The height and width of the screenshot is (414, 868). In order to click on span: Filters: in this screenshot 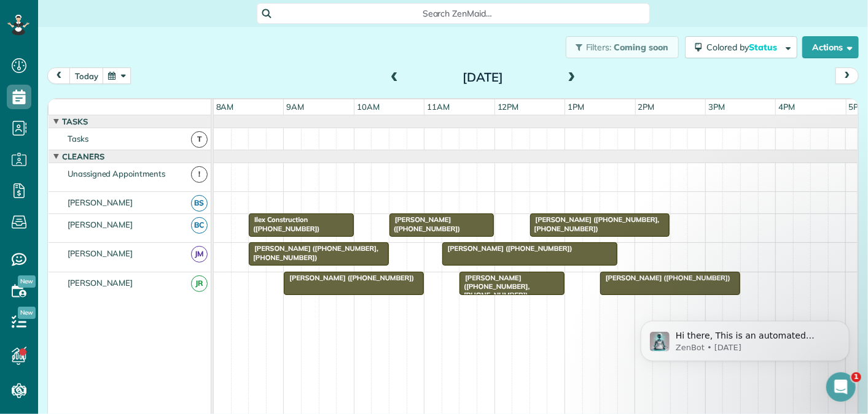, I will do `click(599, 47)`.